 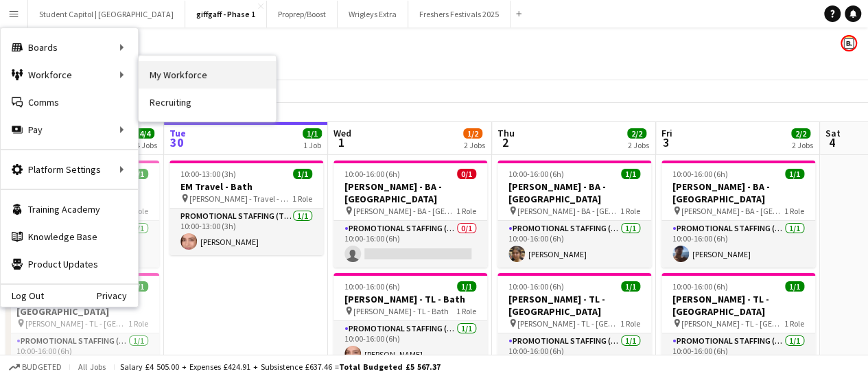 I want to click on app-card-role: Promotional Staffing (Brand Ambassadors)0/110:00-16:00 (6h), so click(x=411, y=244).